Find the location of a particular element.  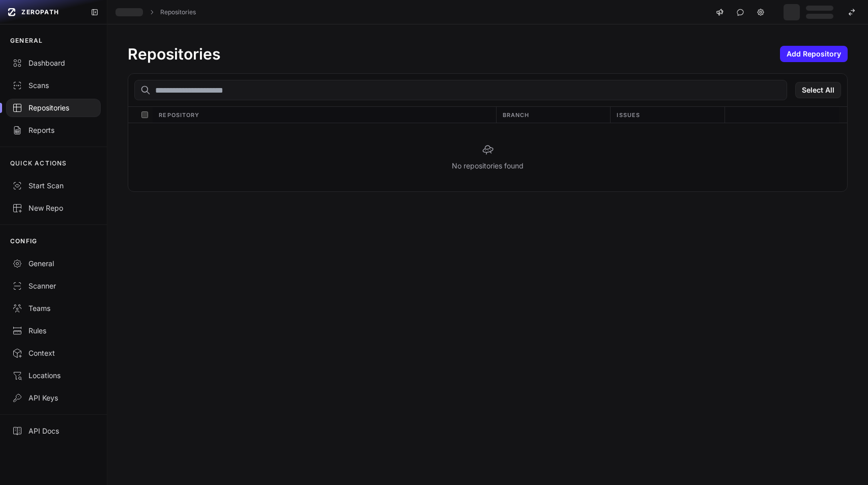

nav: breadcrumb is located at coordinates (156, 12).